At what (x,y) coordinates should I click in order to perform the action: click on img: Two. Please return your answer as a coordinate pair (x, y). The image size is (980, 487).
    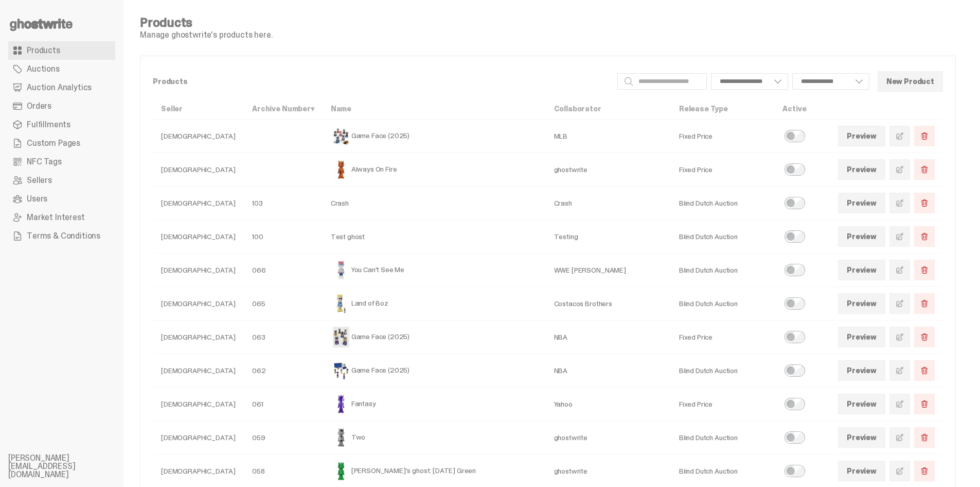
    Looking at the image, I should click on (341, 437).